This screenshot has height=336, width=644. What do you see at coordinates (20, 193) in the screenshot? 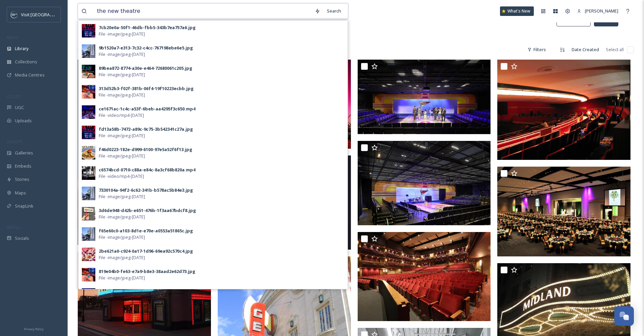
I see `span: Maps` at bounding box center [20, 193].